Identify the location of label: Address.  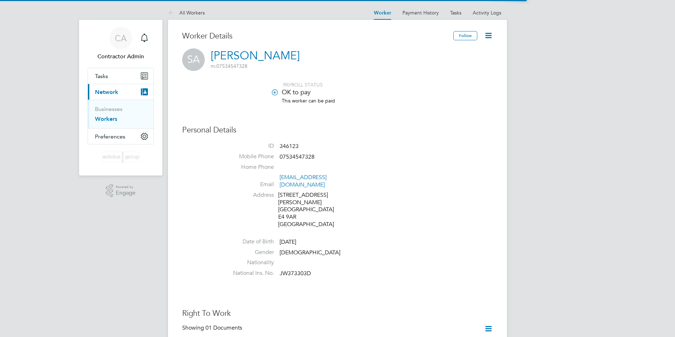
(249, 195).